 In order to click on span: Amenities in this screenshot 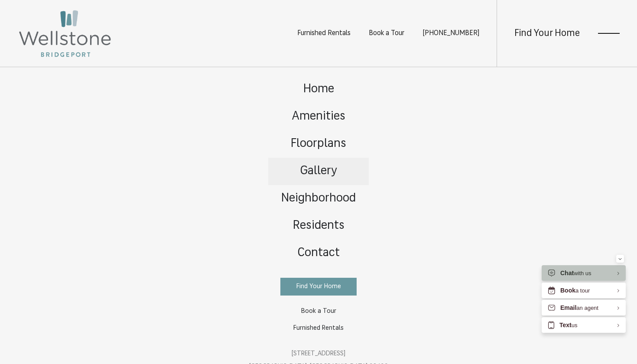, I will do `click(318, 116)`.